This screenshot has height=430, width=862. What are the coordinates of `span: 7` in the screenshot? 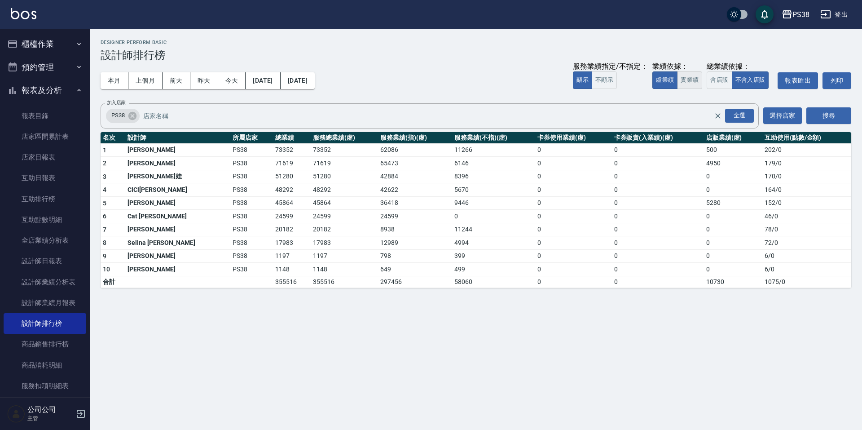 It's located at (105, 229).